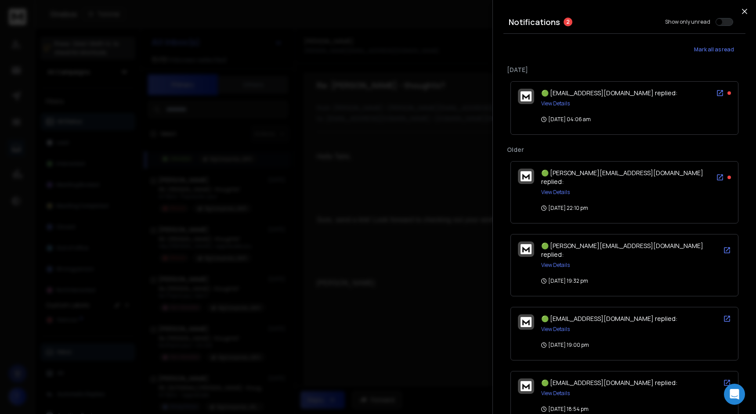  What do you see at coordinates (568, 22) in the screenshot?
I see `span: 2` at bounding box center [568, 22].